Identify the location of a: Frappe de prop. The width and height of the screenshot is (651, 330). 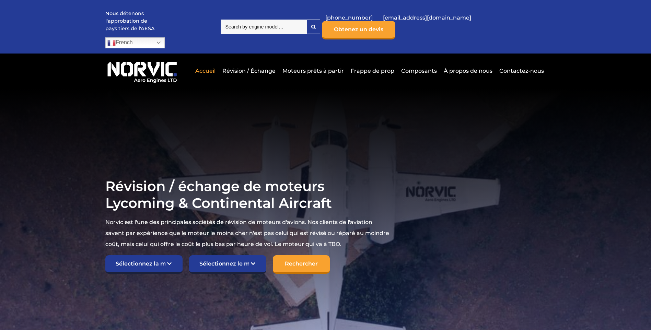
(372, 71).